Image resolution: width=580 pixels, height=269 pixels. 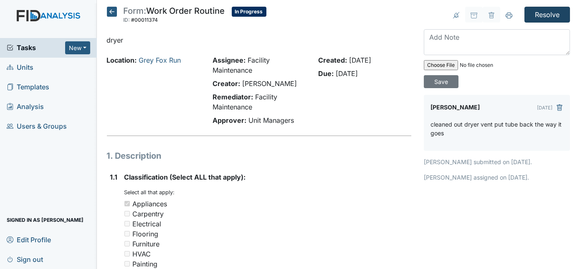 I want to click on div: Flooring, so click(x=146, y=234).